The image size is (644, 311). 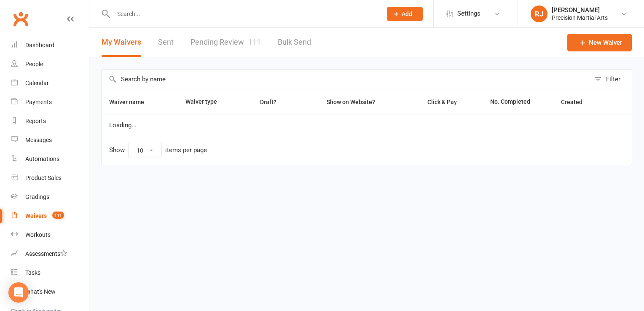 I want to click on div: Tasks, so click(x=33, y=273).